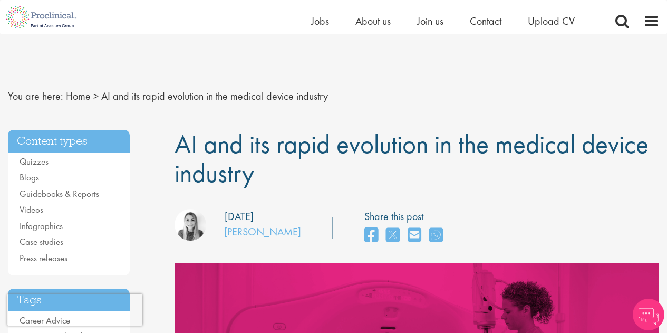  What do you see at coordinates (373, 21) in the screenshot?
I see `span: About us` at bounding box center [373, 21].